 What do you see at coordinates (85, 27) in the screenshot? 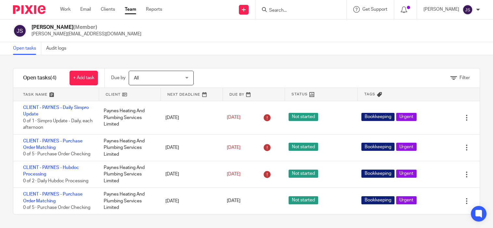
I see `span: (Member)` at bounding box center [85, 27].